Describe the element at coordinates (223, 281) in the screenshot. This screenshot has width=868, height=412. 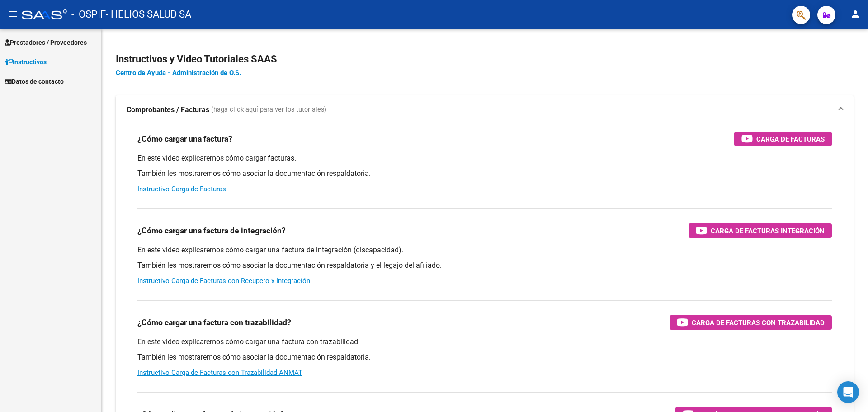
I see `a: Instructivo Carga de Facturas con Recupero x Integración` at that location.